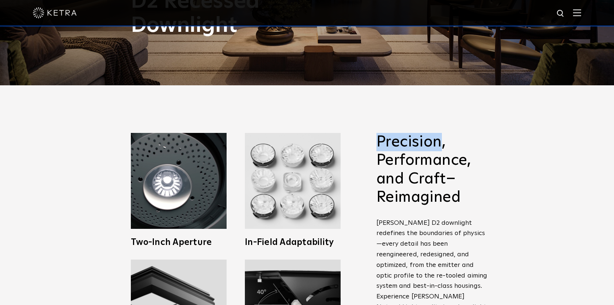 Image resolution: width=614 pixels, height=305 pixels. What do you see at coordinates (293, 242) in the screenshot?
I see `h3: In-Field Adaptability` at bounding box center [293, 242].